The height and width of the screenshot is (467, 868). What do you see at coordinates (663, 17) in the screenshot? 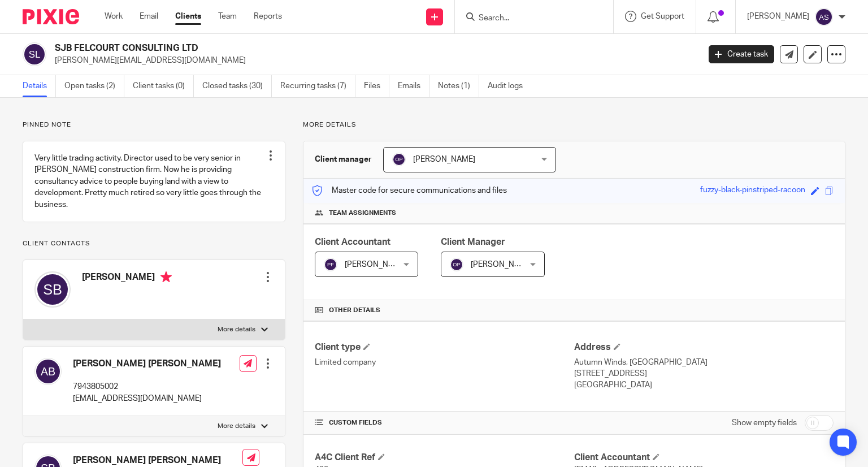
I see `span: Get Support` at bounding box center [663, 17].